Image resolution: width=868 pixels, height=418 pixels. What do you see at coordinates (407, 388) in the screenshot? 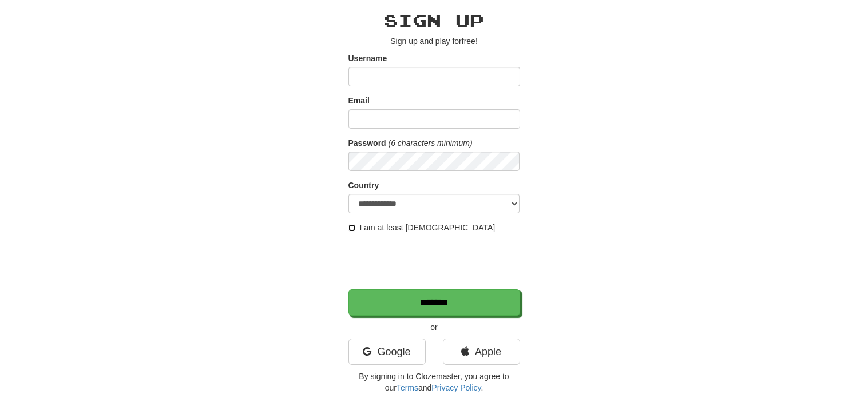
I see `a: Terms` at bounding box center [407, 388].